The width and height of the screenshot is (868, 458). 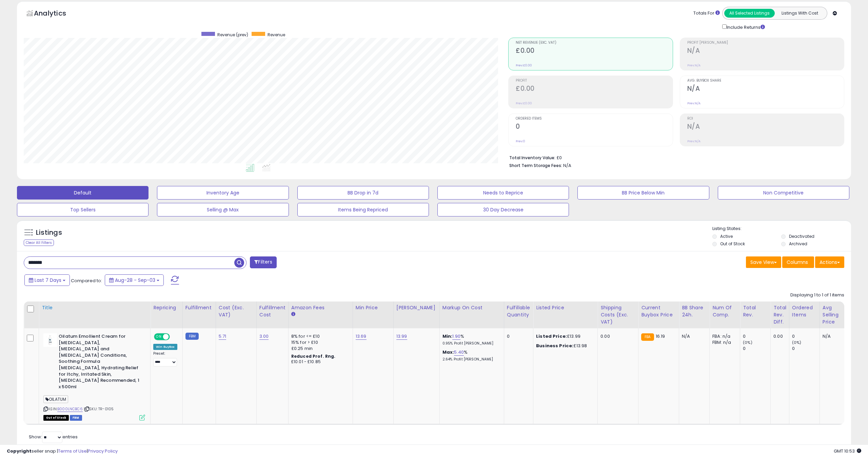 I want to click on label: Active, so click(x=725, y=236).